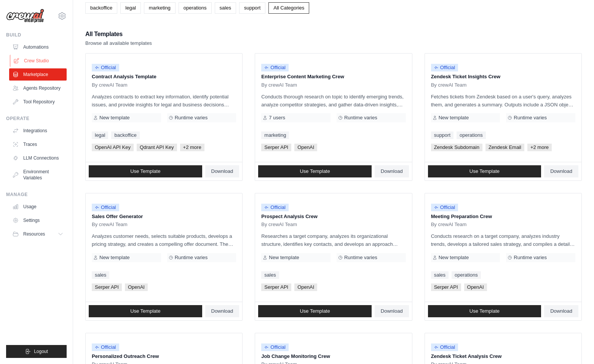  I want to click on button: Logout, so click(36, 352).